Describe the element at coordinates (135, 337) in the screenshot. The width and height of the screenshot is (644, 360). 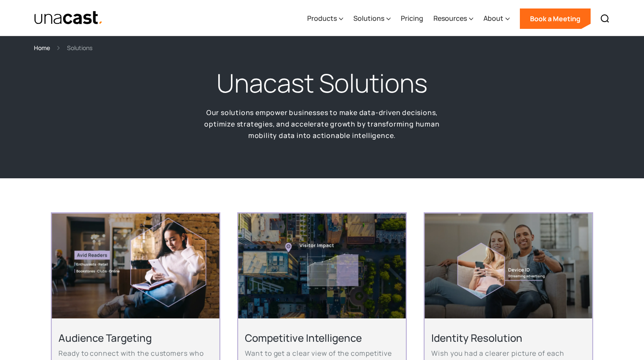
I see `h2: Audience Targeting` at that location.